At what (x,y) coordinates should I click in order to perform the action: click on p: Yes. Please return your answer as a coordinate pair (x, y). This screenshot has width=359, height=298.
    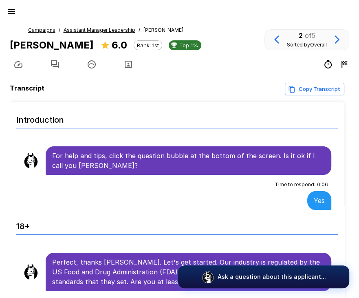
    Looking at the image, I should click on (319, 201).